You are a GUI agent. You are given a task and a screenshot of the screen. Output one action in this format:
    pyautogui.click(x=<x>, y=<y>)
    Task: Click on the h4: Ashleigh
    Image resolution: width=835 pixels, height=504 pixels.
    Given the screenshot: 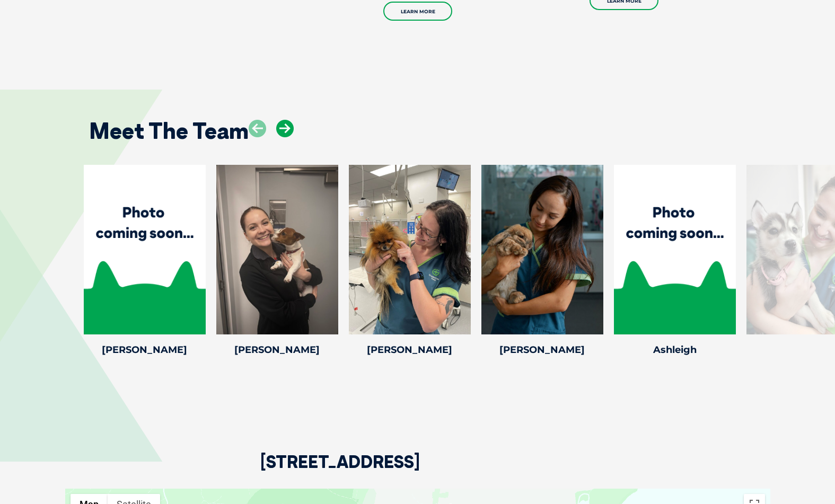 What is the action you would take?
    pyautogui.click(x=675, y=350)
    